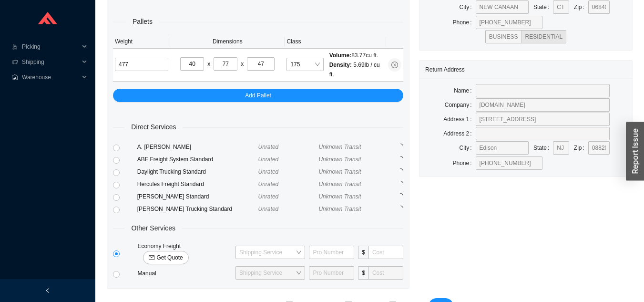 The height and width of the screenshot is (302, 644). Describe the element at coordinates (357, 70) in the screenshot. I see `div: 5.69 lb / cu ft.` at that location.